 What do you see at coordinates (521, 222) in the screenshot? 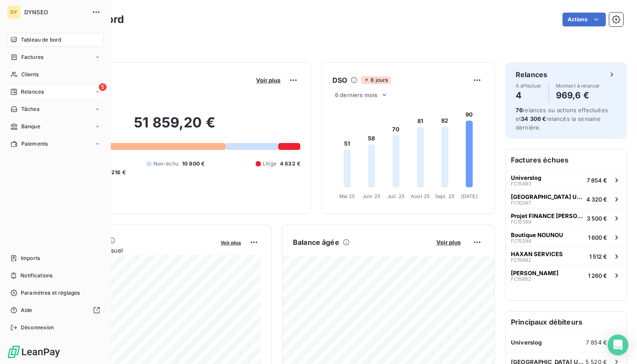
I see `span: FC15389` at bounding box center [521, 222].